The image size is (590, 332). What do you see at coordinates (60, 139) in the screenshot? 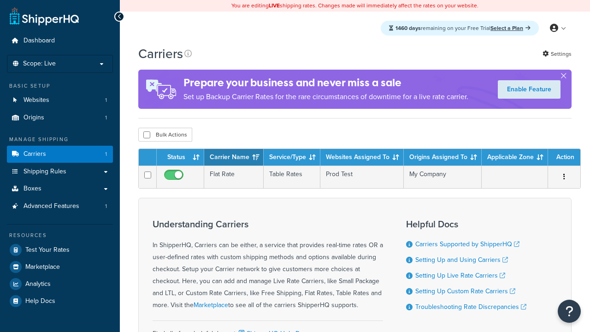
I see `div: Manage Shipping` at bounding box center [60, 139].